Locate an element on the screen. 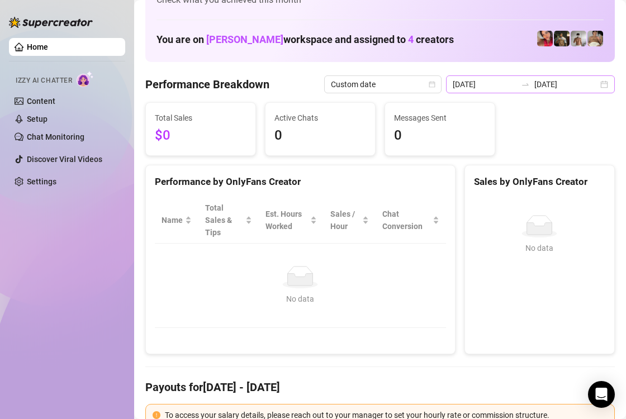  a: Chat Monitoring is located at coordinates (55, 137).